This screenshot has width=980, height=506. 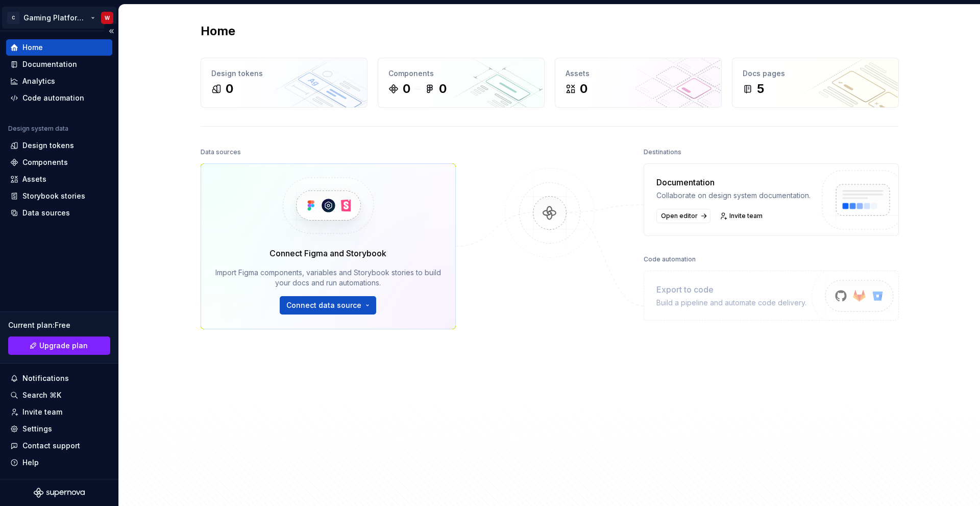 What do you see at coordinates (51, 445) in the screenshot?
I see `div: Contact support` at bounding box center [51, 445].